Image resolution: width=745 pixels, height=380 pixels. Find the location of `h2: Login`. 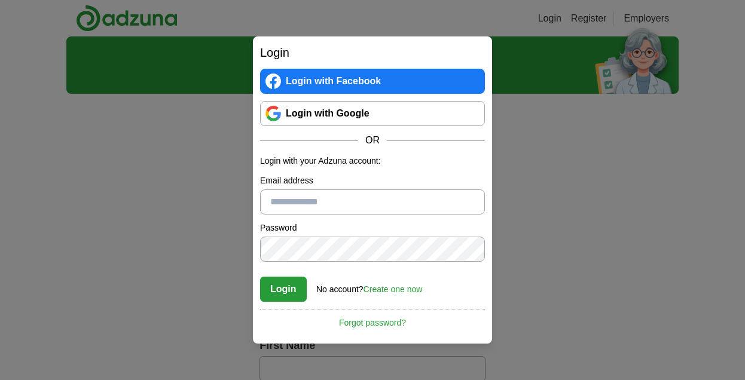

h2: Login is located at coordinates (373, 53).